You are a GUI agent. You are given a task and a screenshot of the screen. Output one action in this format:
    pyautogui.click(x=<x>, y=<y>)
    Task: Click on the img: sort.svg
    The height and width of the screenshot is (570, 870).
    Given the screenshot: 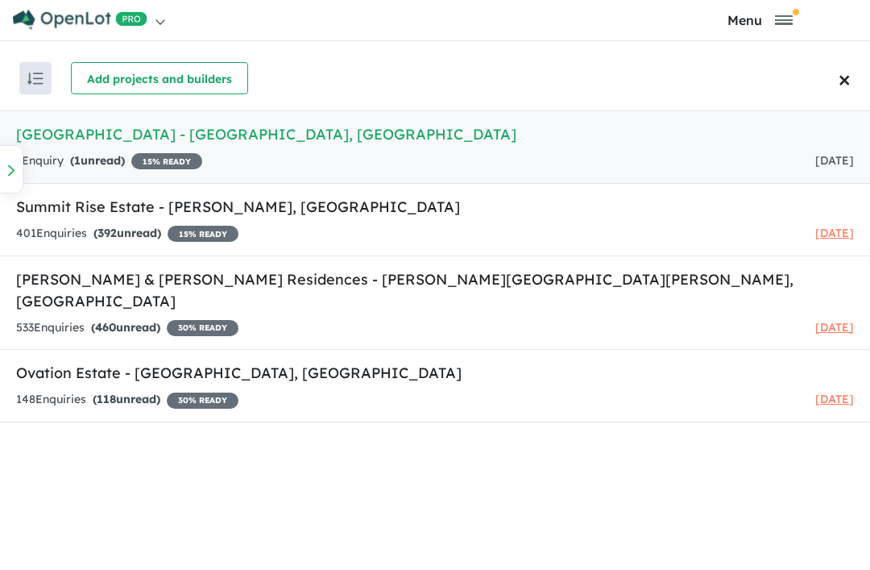 What is the action you would take?
    pyautogui.click(x=35, y=78)
    